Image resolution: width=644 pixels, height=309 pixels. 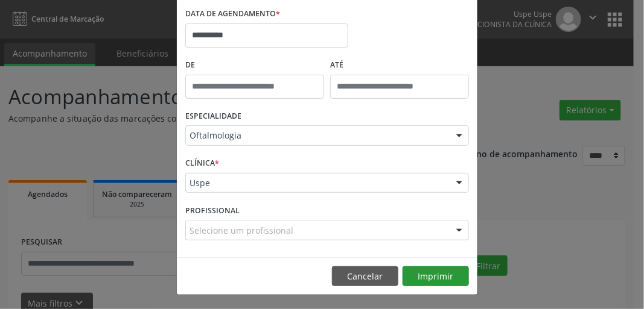 I want to click on label: ESPECIALIDADE, so click(x=213, y=117).